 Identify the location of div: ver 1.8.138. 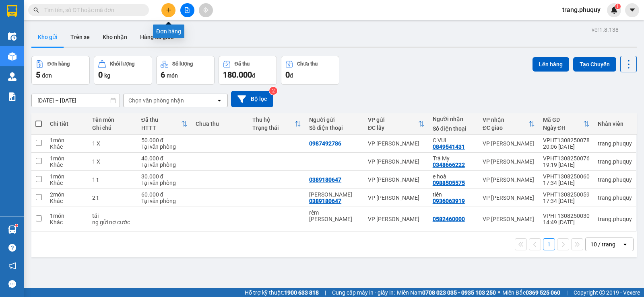
(605, 30).